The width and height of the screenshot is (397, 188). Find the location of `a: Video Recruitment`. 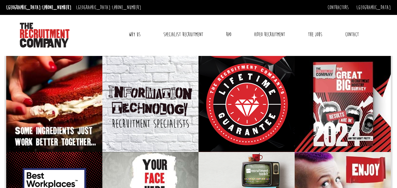

a: Video Recruitment is located at coordinates (270, 34).